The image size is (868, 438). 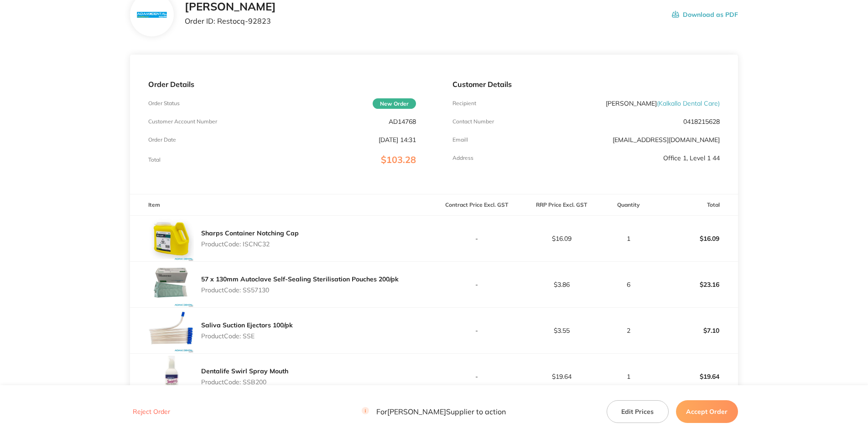 What do you see at coordinates (249, 233) in the screenshot?
I see `a: Sharps Container Notching Cap` at bounding box center [249, 233].